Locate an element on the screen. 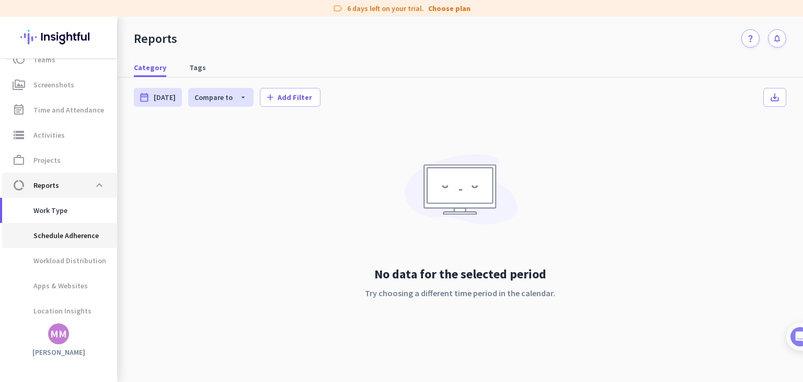 The image size is (803, 382). i: notifications is located at coordinates (777, 38).